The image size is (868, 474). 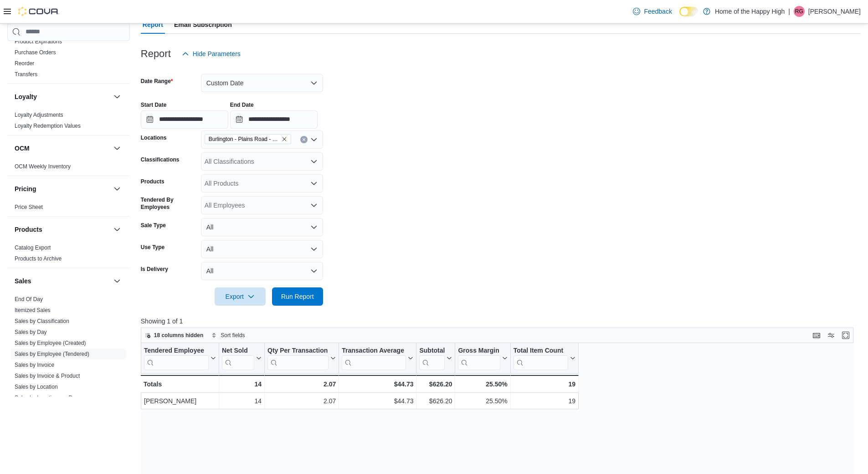 I want to click on label: End Date, so click(x=242, y=105).